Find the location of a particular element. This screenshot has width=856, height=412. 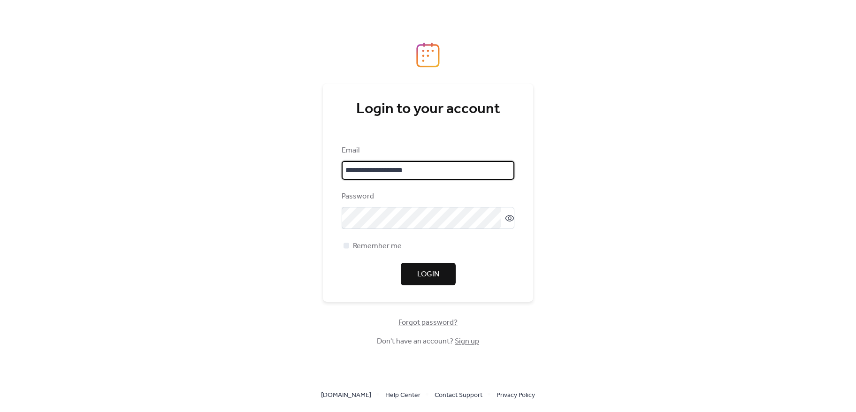

span: Login is located at coordinates (428, 275).